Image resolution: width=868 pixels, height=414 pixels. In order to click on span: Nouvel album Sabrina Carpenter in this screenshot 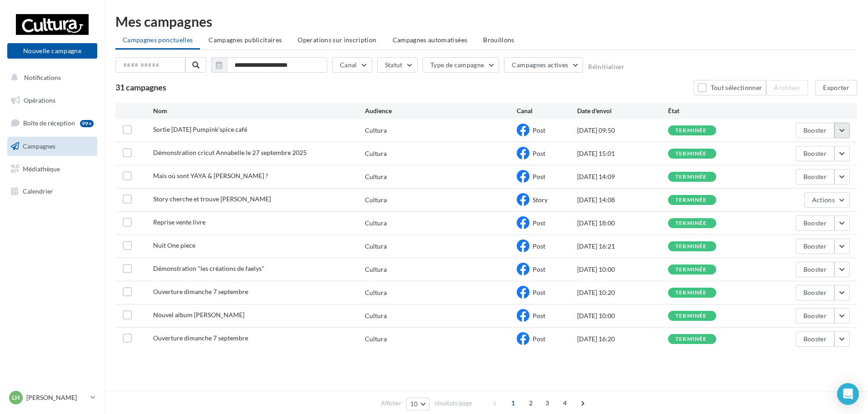, I will do `click(199, 315)`.